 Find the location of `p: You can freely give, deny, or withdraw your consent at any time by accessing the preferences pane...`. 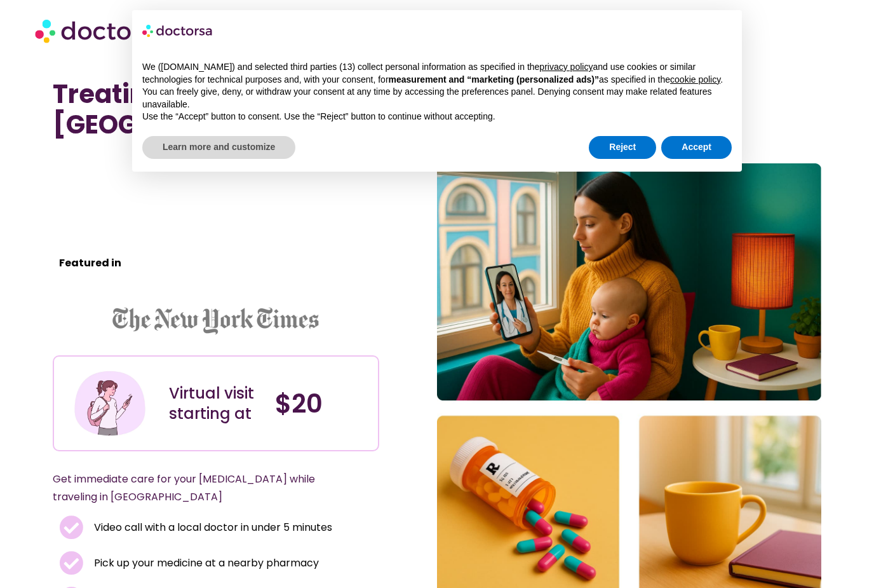

p: You can freely give, deny, or withdraw your consent at any time by accessing the preferences pane... is located at coordinates (437, 98).